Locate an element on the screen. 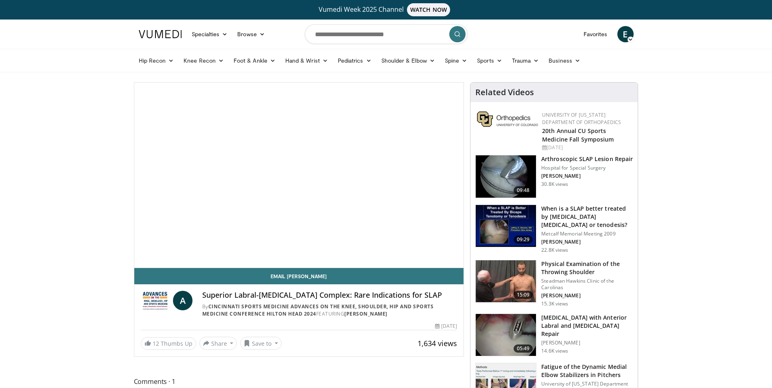 The width and height of the screenshot is (772, 388). span: 09:29 is located at coordinates (524, 240).